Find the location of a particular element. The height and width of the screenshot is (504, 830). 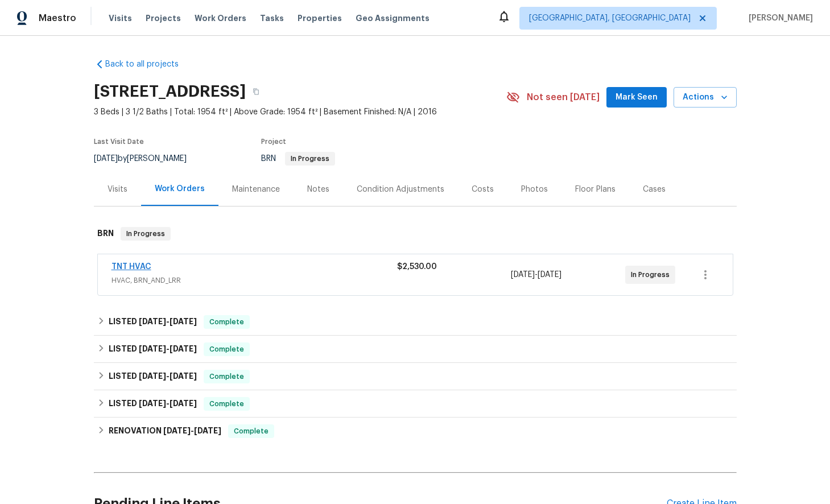

div: BRN In Progress is located at coordinates (415, 234).